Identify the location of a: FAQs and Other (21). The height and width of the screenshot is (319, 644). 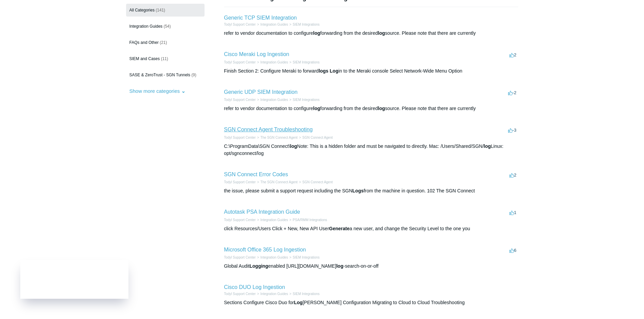
(165, 43).